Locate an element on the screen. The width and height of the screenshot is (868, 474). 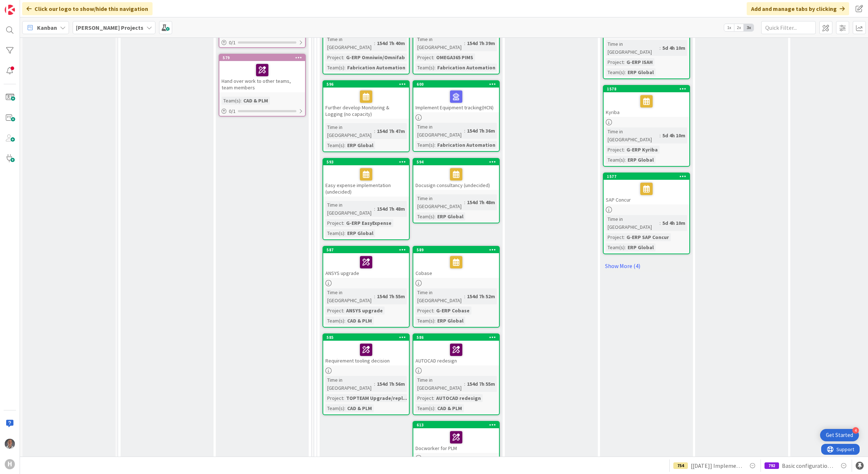
span: Basic configuration Isah test environment HSG is located at coordinates (808, 465).